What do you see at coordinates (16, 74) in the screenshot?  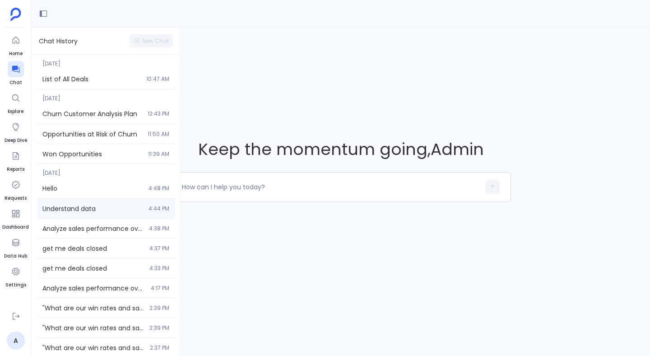 I see `a: Chat` at bounding box center [16, 74].